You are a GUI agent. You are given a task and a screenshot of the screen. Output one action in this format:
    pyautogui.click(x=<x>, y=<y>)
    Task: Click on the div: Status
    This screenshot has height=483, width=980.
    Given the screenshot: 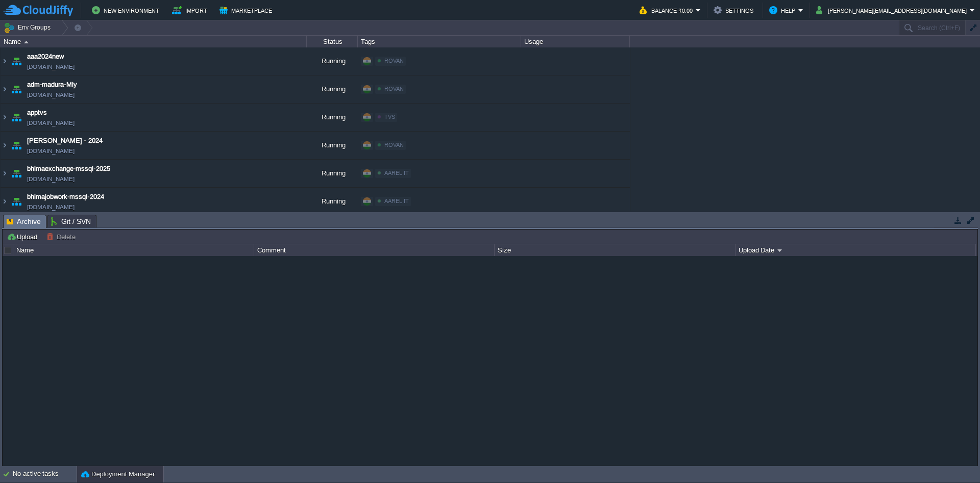 What is the action you would take?
    pyautogui.click(x=333, y=41)
    